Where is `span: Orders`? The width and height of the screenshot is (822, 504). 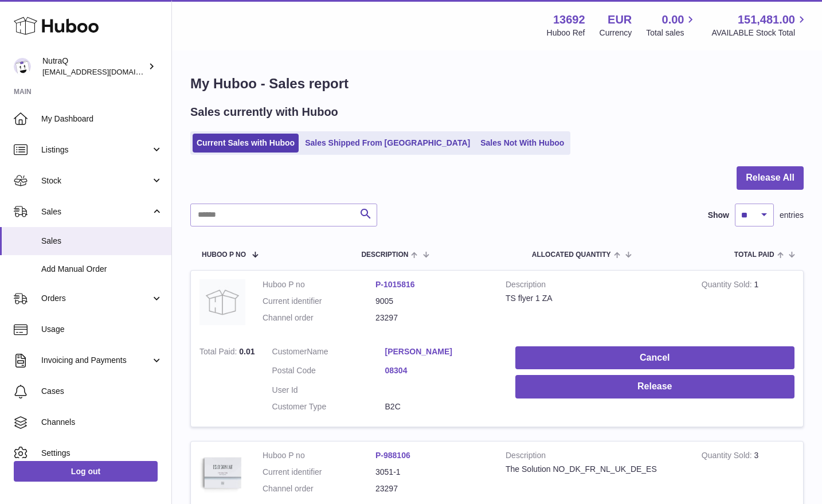
span: Orders is located at coordinates (96, 298).